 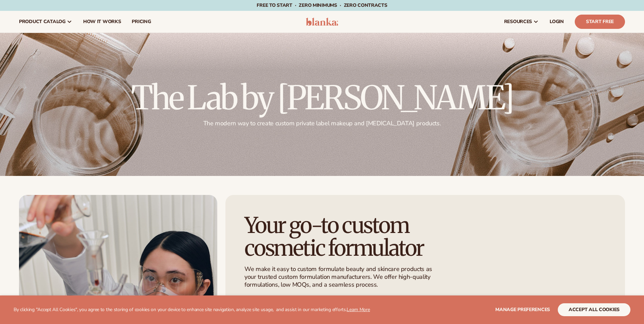 What do you see at coordinates (522, 310) in the screenshot?
I see `button: Manage preferences` at bounding box center [522, 310].